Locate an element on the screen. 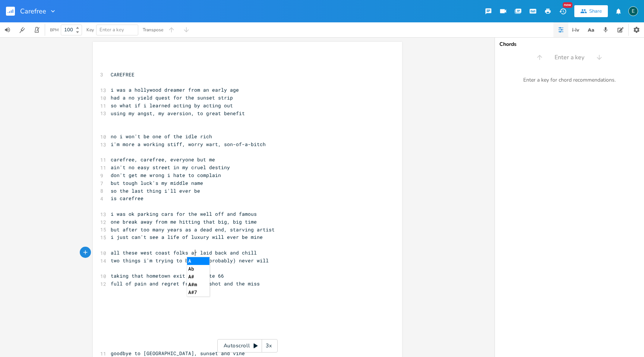 This screenshot has height=357, width=644. span: one break away from me hitting that big, big time is located at coordinates (184, 222).